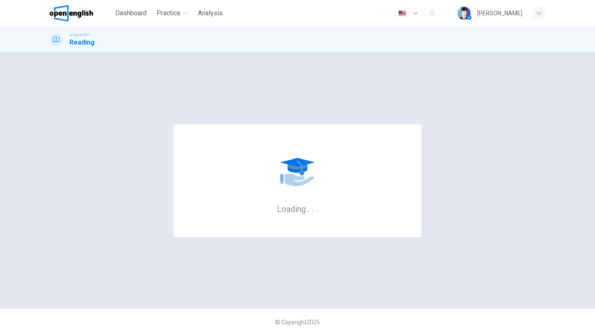 The image size is (595, 335). Describe the element at coordinates (402, 13) in the screenshot. I see `img: en` at that location.